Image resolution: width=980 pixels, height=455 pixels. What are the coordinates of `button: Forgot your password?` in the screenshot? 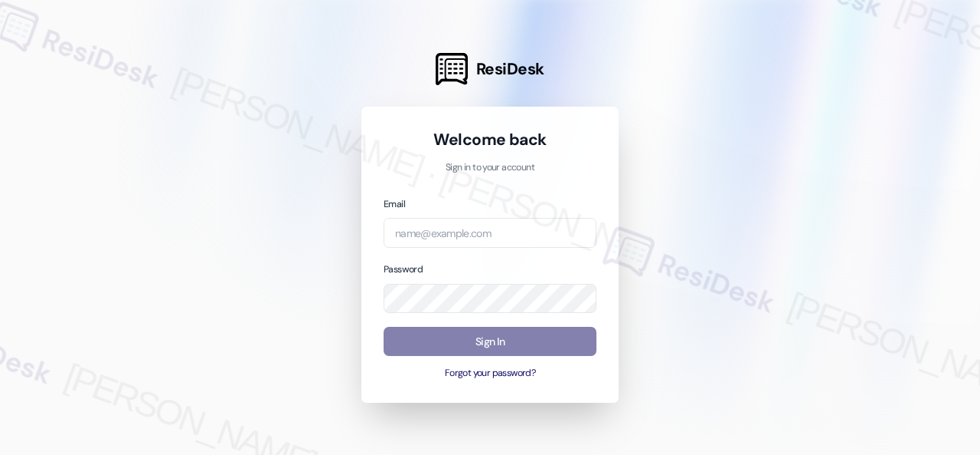 It's located at (490, 373).